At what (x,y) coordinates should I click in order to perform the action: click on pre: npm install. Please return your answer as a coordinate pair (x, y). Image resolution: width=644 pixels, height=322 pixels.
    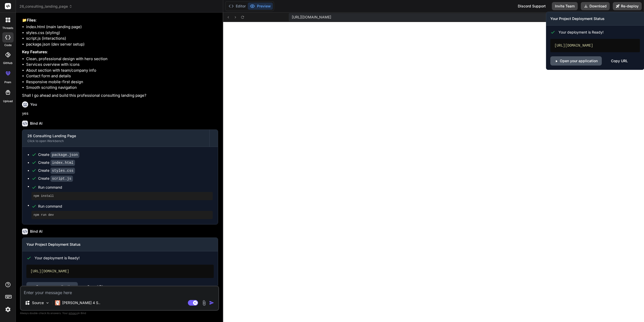
    Looking at the image, I should click on (122, 196).